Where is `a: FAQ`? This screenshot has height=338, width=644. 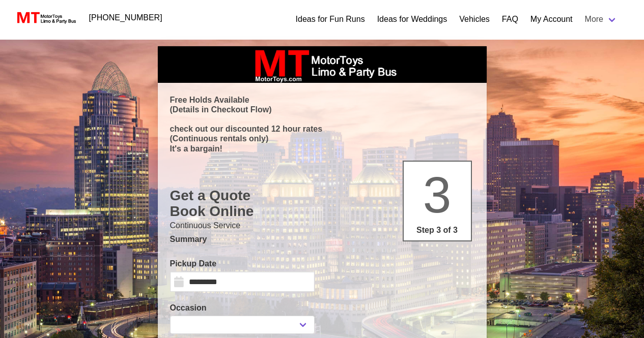 a: FAQ is located at coordinates (509, 19).